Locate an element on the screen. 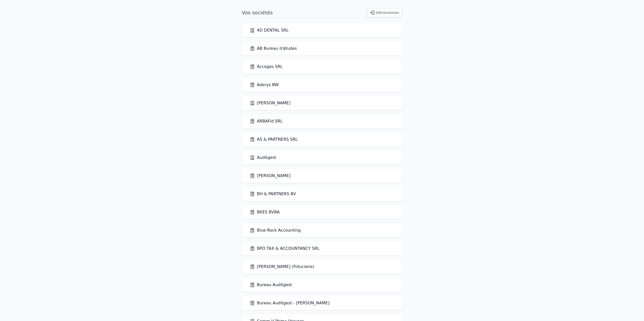  a: Aderys BW is located at coordinates (264, 85).